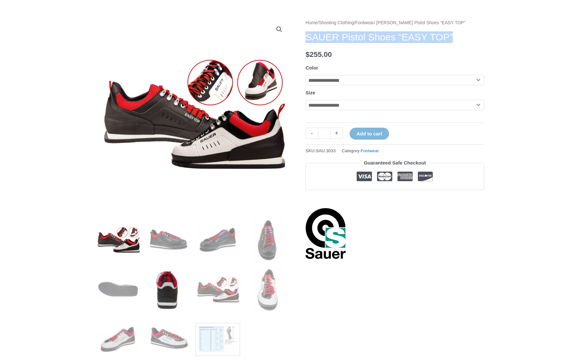 This screenshot has height=362, width=580. Describe the element at coordinates (318, 54) in the screenshot. I see `bdi: 255.00` at that location.